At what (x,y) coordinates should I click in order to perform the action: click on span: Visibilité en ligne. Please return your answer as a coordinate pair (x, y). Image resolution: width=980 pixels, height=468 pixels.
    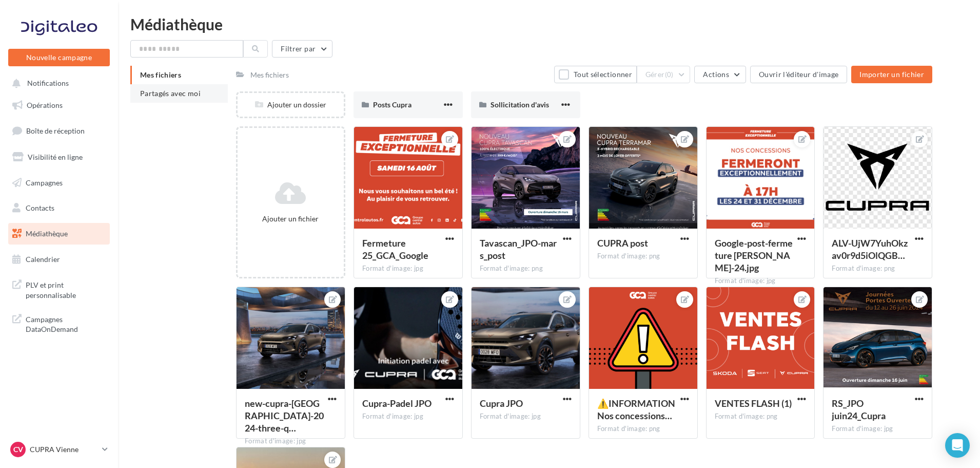
    Looking at the image, I should click on (55, 157).